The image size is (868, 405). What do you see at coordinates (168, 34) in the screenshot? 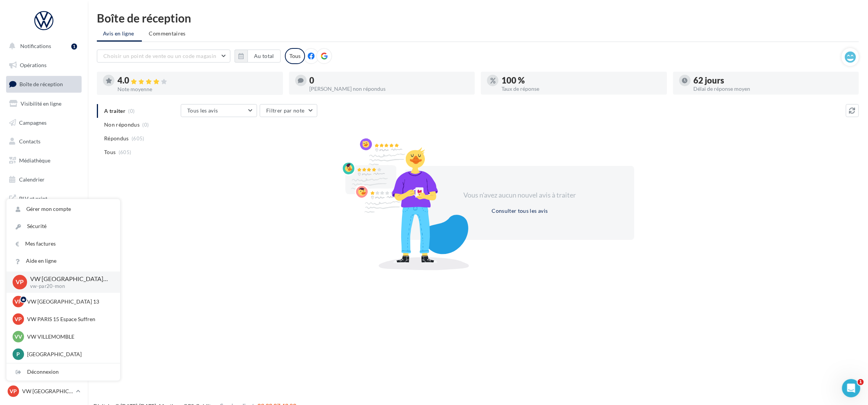
I see `span: Commentaires` at bounding box center [168, 34].